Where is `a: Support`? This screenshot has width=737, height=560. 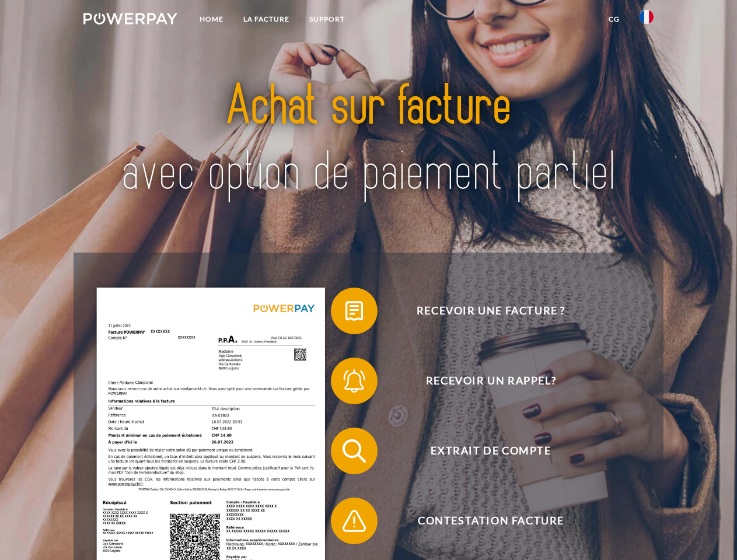 a: Support is located at coordinates (327, 20).